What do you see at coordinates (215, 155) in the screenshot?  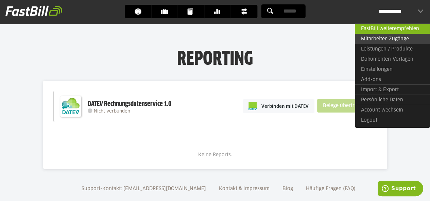 I see `span: Keine Reports.` at bounding box center [215, 155].